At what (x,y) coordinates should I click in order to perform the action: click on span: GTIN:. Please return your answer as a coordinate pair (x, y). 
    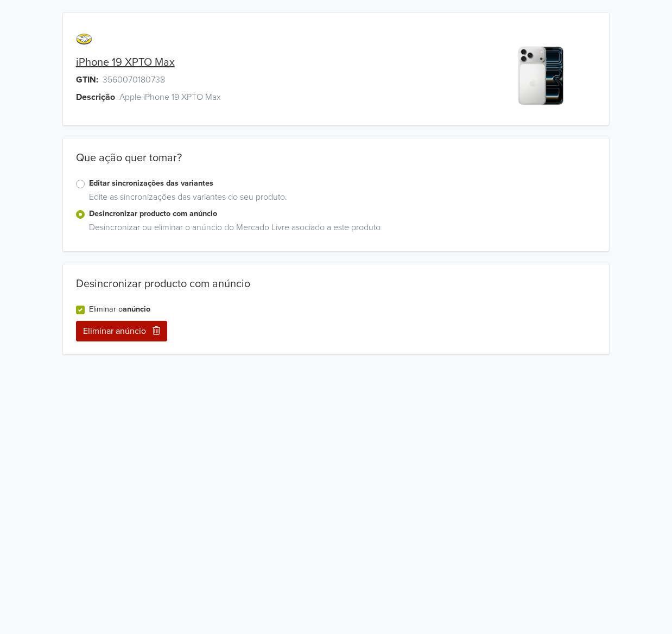
    Looking at the image, I should click on (87, 80).